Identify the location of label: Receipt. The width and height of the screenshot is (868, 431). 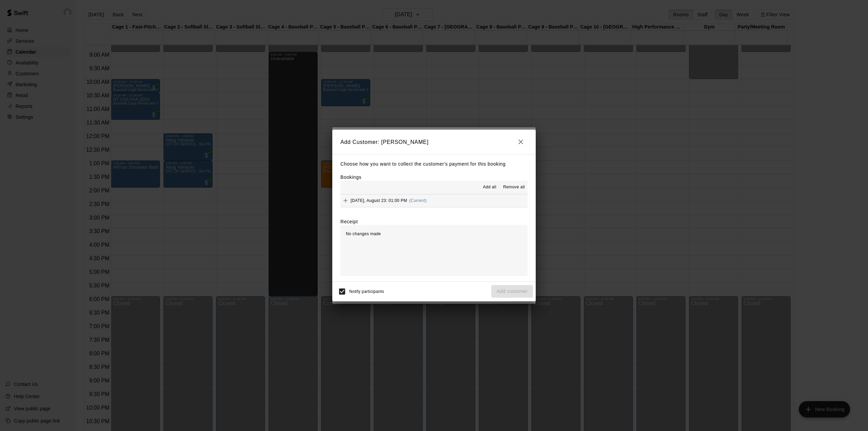
(349, 221).